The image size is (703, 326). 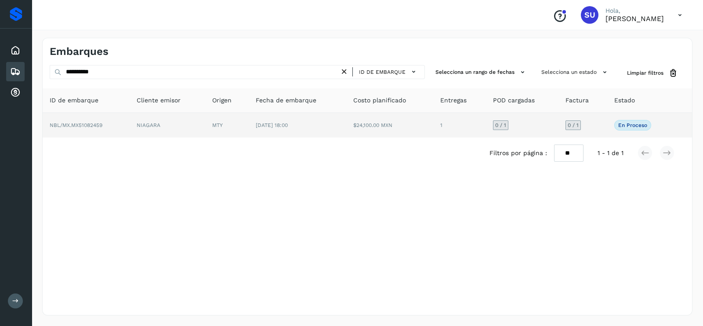 What do you see at coordinates (624, 100) in the screenshot?
I see `span: Estado` at bounding box center [624, 100].